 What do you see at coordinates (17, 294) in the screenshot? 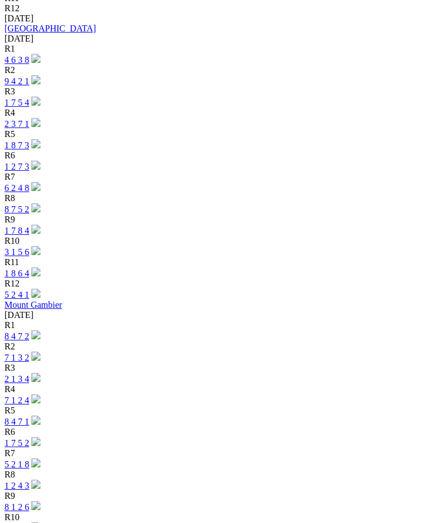
I see `a: 5 2 4 1` at bounding box center [17, 294].